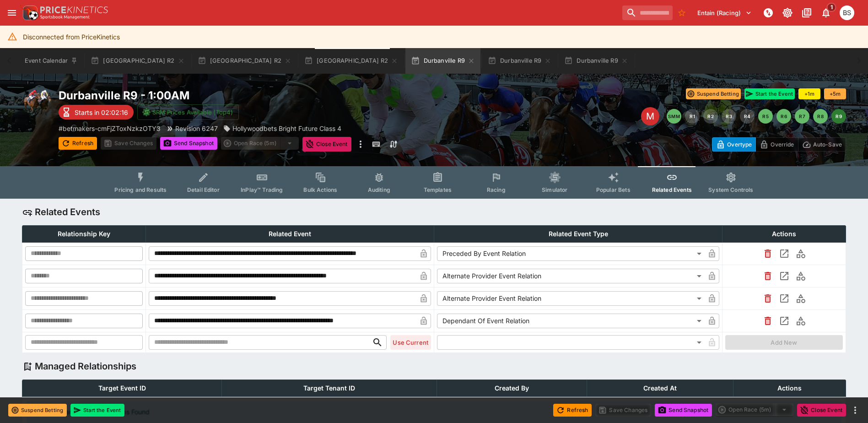 The height and width of the screenshot is (423, 868). Describe the element at coordinates (710, 117) in the screenshot. I see `button: R2` at that location.